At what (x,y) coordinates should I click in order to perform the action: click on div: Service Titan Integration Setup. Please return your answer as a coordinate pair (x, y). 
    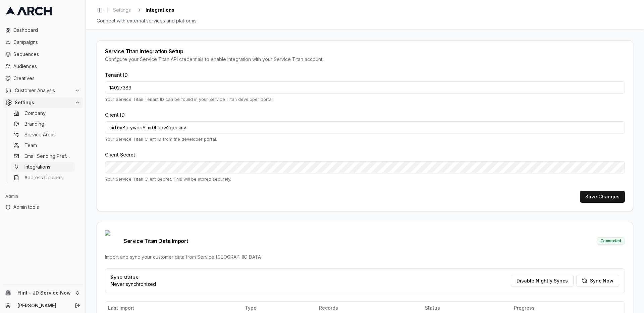
    Looking at the image, I should click on (365, 51).